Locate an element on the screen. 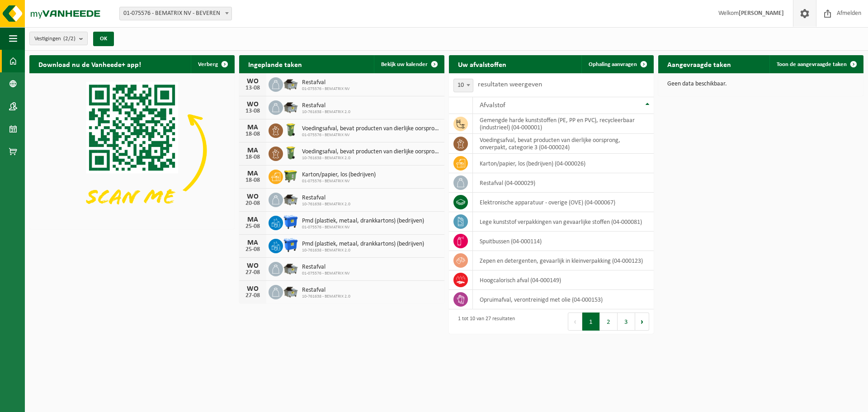  td: hoogcalorisch afval (04-000149) is located at coordinates (563, 280).